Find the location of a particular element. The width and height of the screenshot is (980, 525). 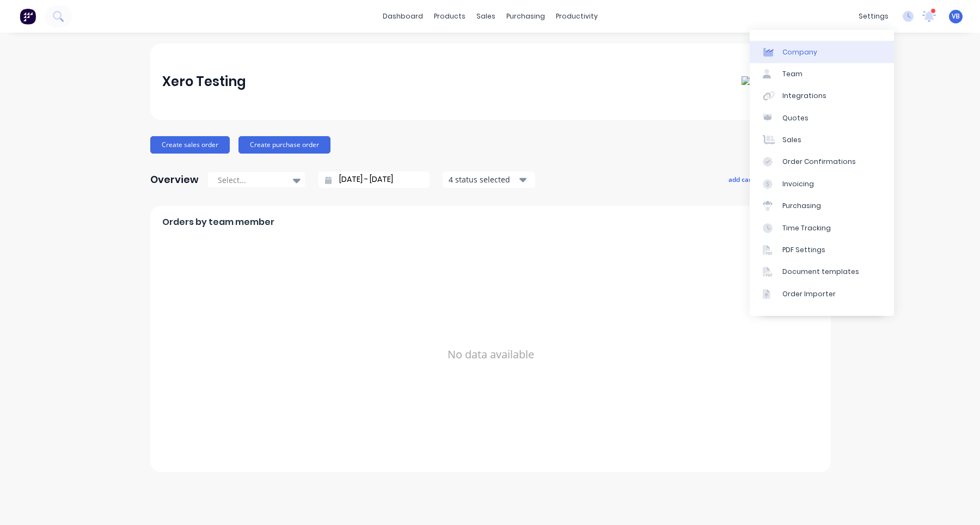

a: Document templates is located at coordinates (821, 272).